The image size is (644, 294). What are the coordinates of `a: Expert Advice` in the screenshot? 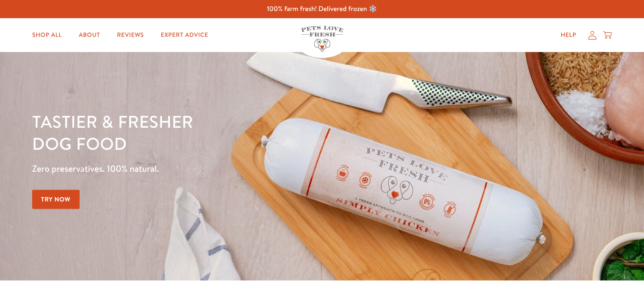 It's located at (185, 35).